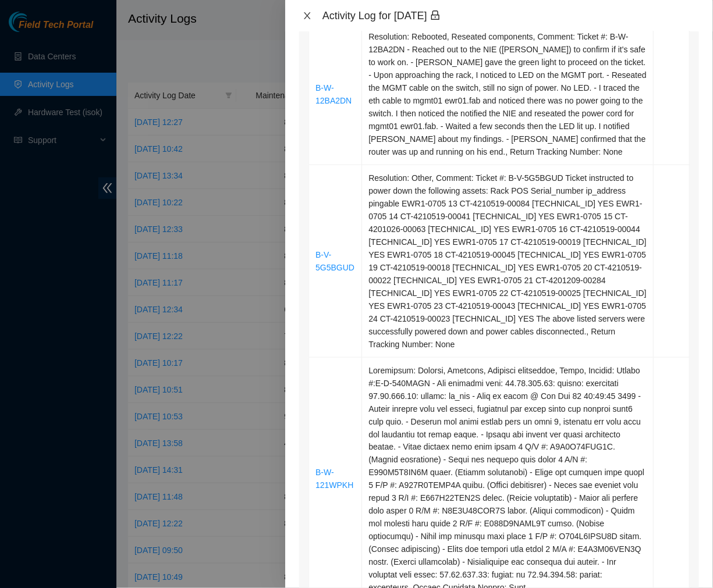  I want to click on a: B-W-121WPKH, so click(334, 479).